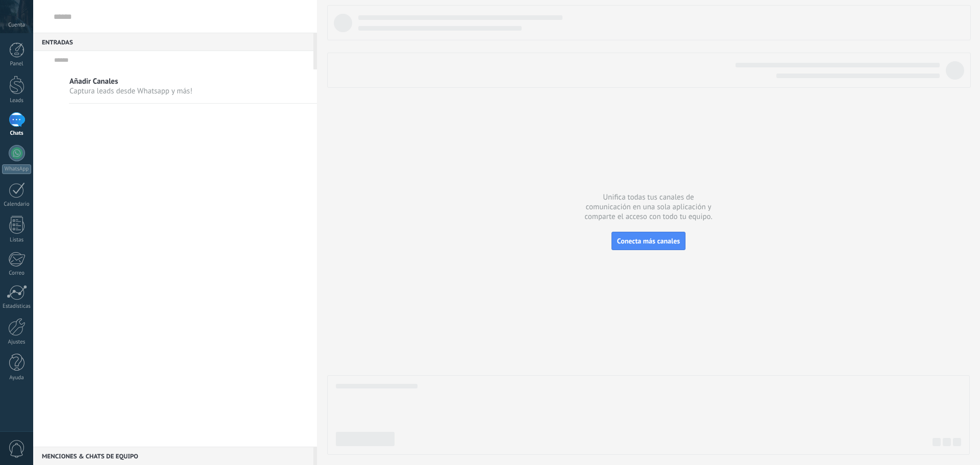 This screenshot has width=980, height=465. I want to click on span: Añadir Canales, so click(131, 81).